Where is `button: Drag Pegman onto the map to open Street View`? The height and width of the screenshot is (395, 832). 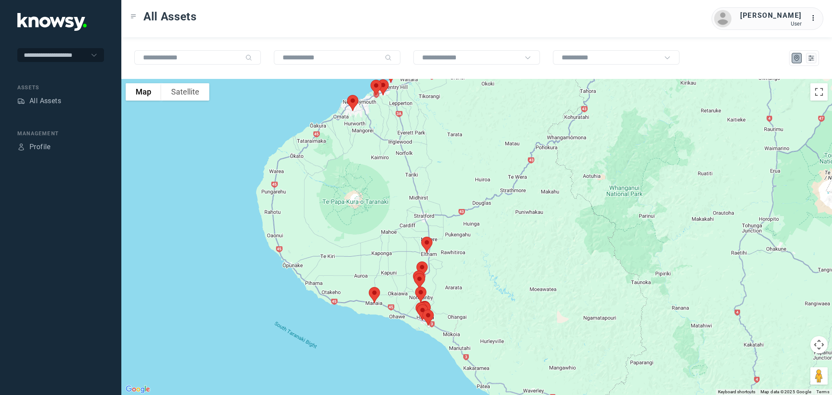 button: Drag Pegman onto the map to open Street View is located at coordinates (819, 376).